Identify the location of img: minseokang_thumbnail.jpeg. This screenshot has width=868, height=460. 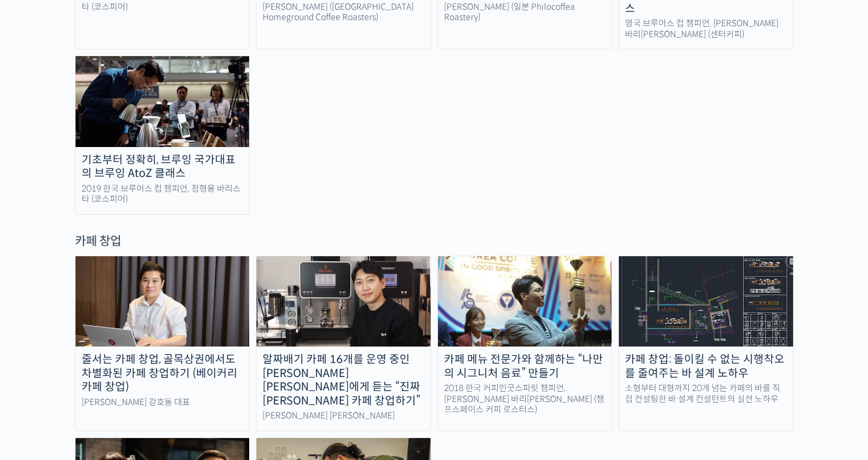
(525, 301).